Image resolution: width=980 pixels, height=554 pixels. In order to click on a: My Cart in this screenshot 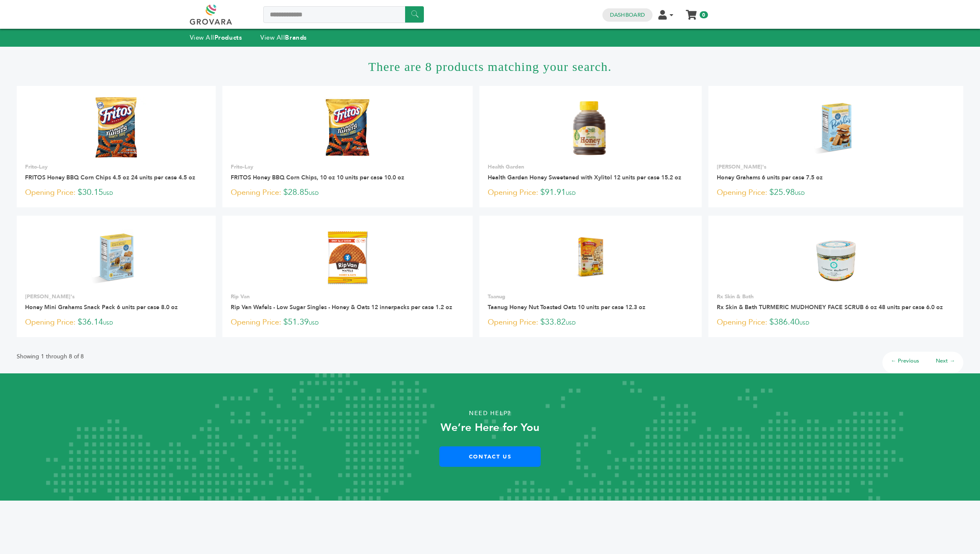, I will do `click(691, 11)`.